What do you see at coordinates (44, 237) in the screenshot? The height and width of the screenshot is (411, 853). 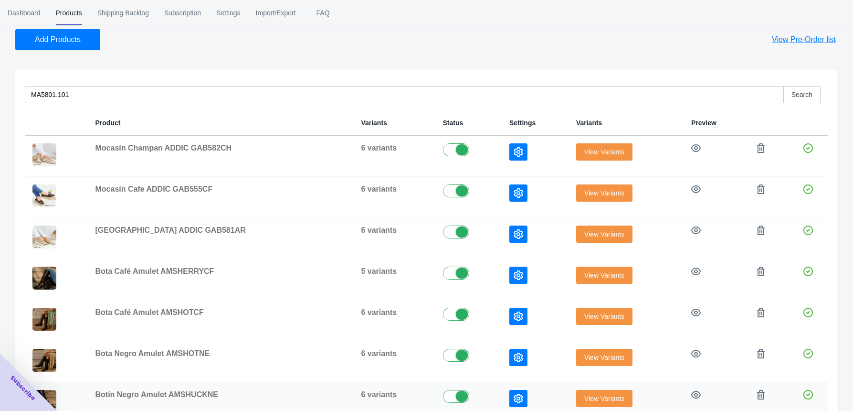 I see `img: IMG-20250904-WA0010.jpg` at bounding box center [44, 237].